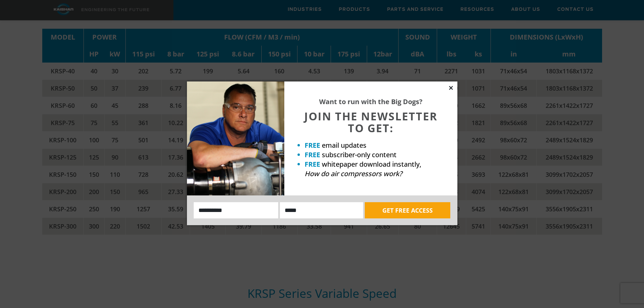 The width and height of the screenshot is (644, 308). What do you see at coordinates (236, 210) in the screenshot?
I see `input: Name:` at bounding box center [236, 210].